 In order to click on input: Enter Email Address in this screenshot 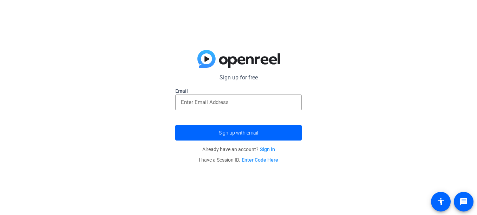, I will do `click(239, 102)`.